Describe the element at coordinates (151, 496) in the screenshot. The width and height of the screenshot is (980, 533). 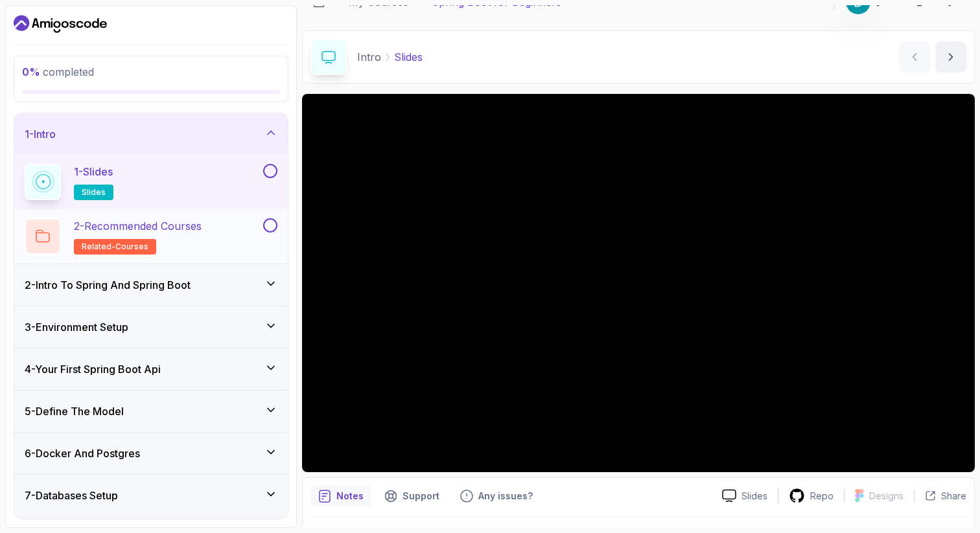
I see `button: 7-Databases Setup` at that location.